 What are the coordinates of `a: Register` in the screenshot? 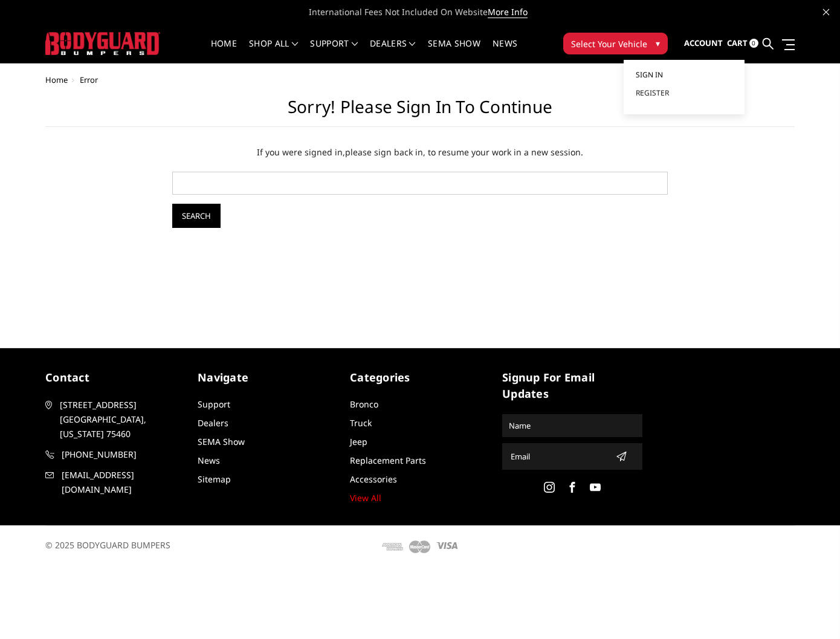 It's located at (685, 93).